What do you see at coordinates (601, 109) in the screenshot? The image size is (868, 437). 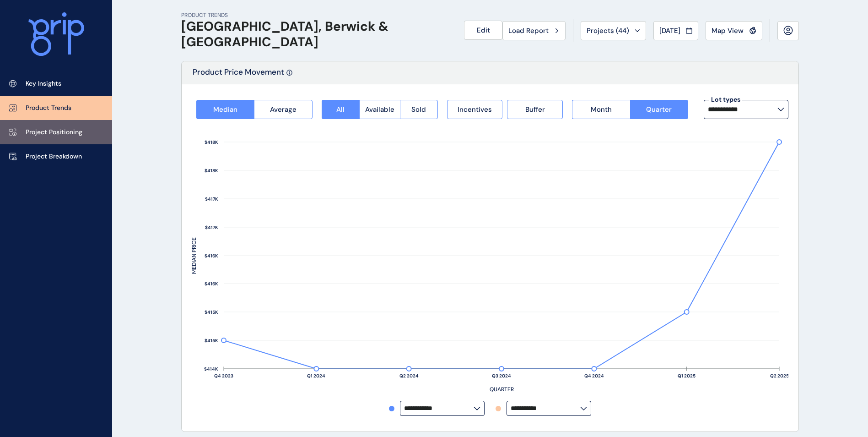 I see `span: Month` at bounding box center [601, 109].